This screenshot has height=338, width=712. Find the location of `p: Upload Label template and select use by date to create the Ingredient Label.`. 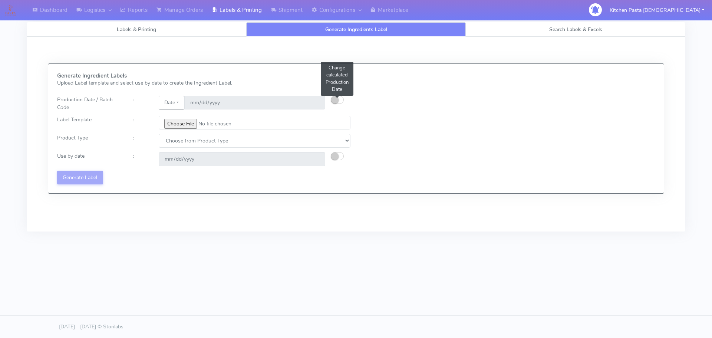

p: Upload Label template and select use by date to create the Ingredient Label. is located at coordinates (203, 83).